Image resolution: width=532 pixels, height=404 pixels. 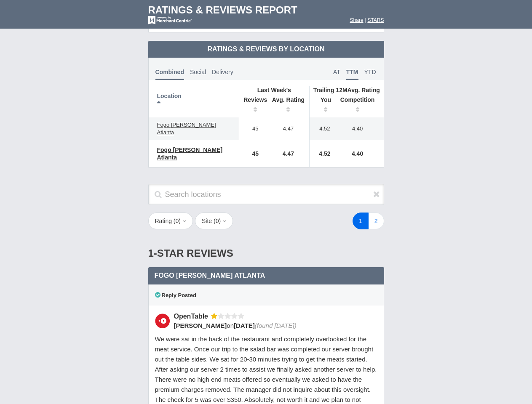 I want to click on span: Reply Posted, so click(x=175, y=295).